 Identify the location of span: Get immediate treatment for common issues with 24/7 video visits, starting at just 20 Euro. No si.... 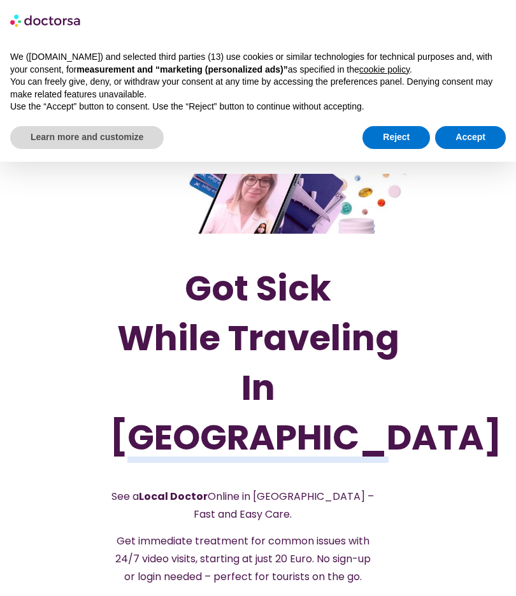
(243, 558).